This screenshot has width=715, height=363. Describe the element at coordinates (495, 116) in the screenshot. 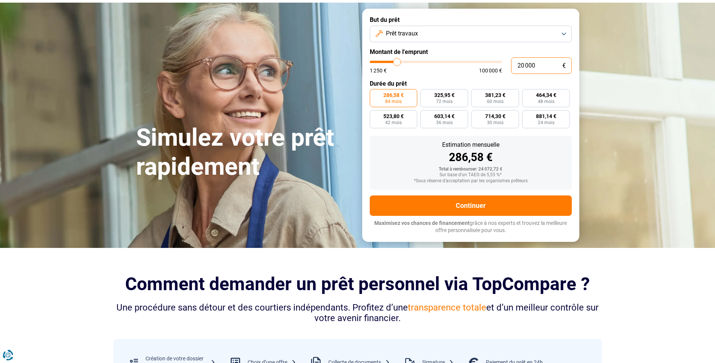

I see `span: 714,30 €` at that location.